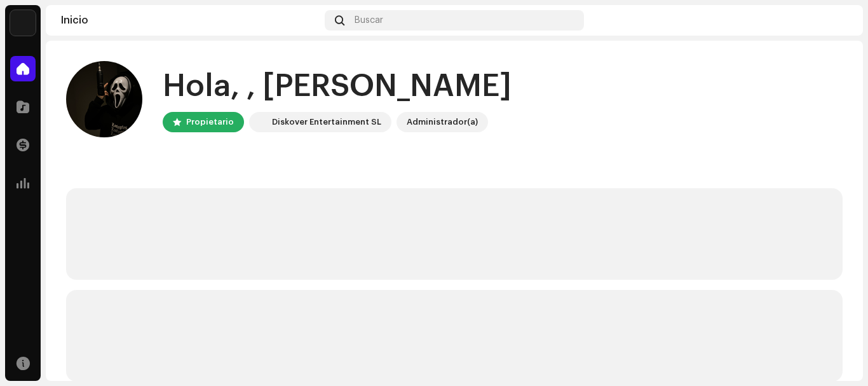 This screenshot has height=386, width=868. I want to click on div: Diskover Entertainment SL, so click(327, 122).